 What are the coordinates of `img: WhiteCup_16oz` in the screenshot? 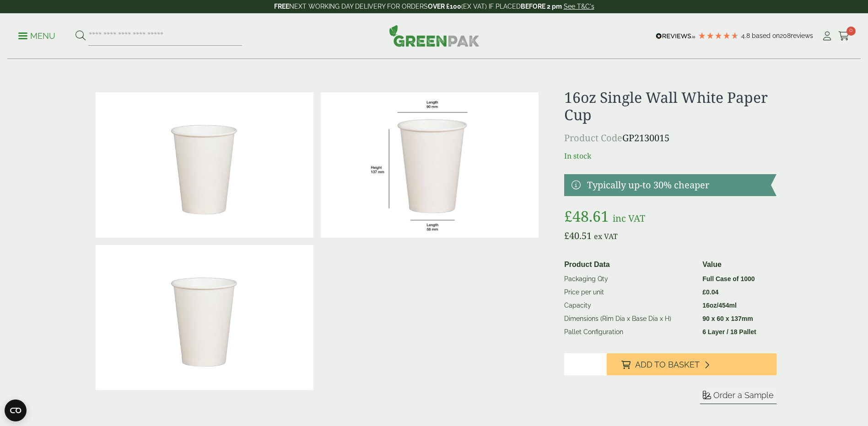 It's located at (430, 165).